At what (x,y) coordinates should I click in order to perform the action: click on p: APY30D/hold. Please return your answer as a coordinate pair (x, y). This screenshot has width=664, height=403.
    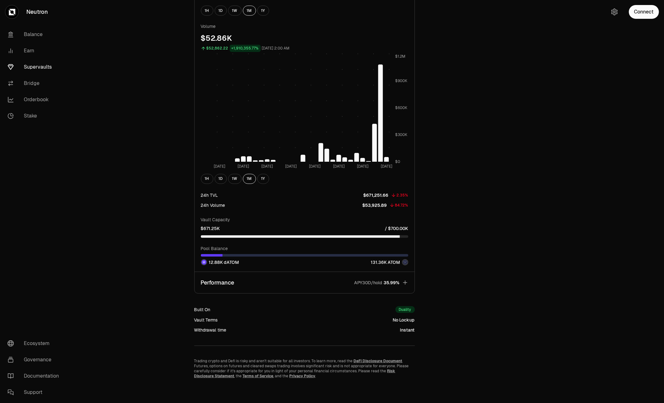
    Looking at the image, I should click on (369, 283).